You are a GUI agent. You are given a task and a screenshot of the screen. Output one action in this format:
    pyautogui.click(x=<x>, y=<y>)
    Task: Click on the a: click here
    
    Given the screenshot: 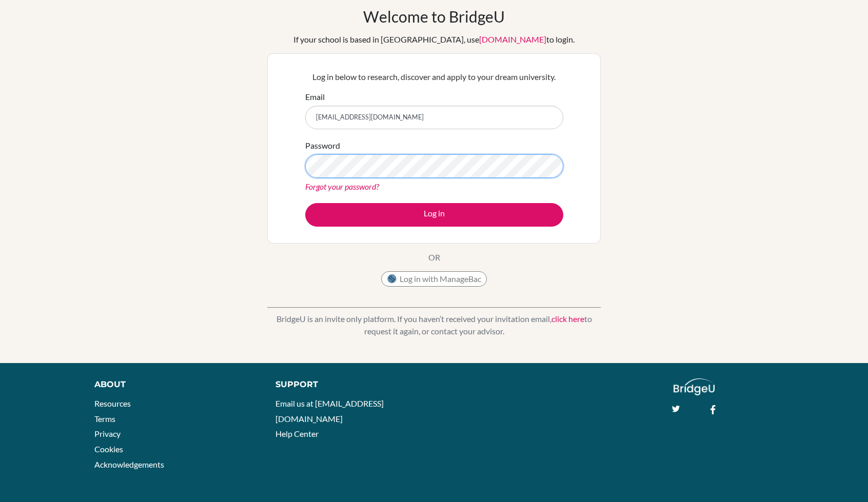 What is the action you would take?
    pyautogui.click(x=568, y=319)
    